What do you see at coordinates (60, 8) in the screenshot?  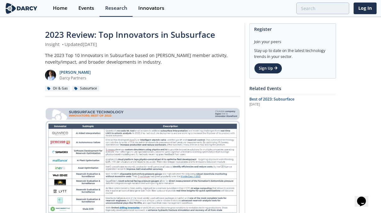 I see `div: Home` at bounding box center [60, 8].